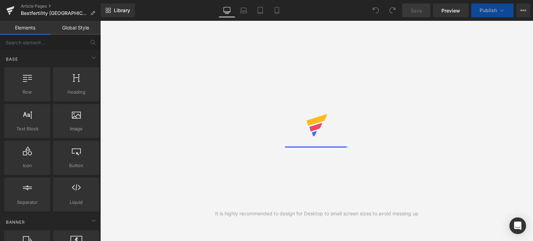  What do you see at coordinates (76, 129) in the screenshot?
I see `span: Image` at bounding box center [76, 129].